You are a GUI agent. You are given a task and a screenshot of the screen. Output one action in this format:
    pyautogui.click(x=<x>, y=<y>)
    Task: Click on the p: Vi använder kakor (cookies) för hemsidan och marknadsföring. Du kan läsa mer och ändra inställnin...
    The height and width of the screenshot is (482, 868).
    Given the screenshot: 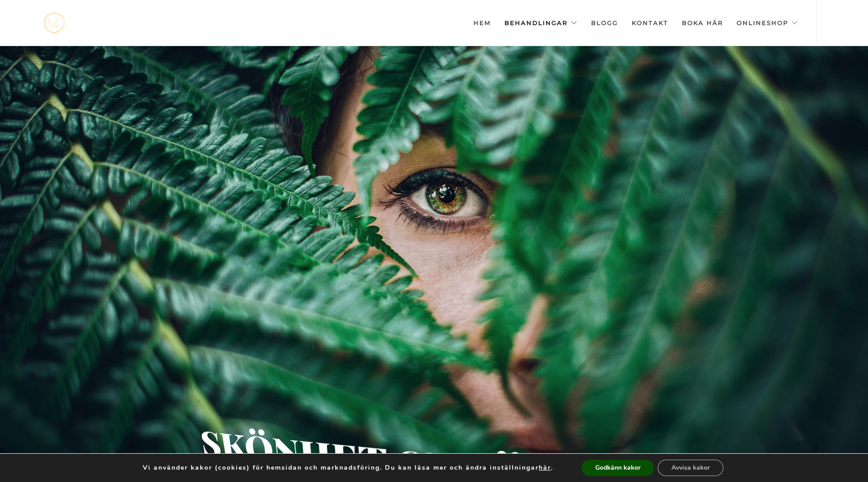 What is the action you would take?
    pyautogui.click(x=348, y=468)
    